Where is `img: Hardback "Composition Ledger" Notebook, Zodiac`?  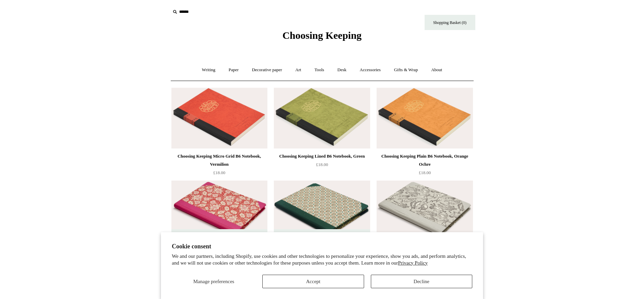 img: Hardback "Composition Ledger" Notebook, Zodiac is located at coordinates (424, 211).